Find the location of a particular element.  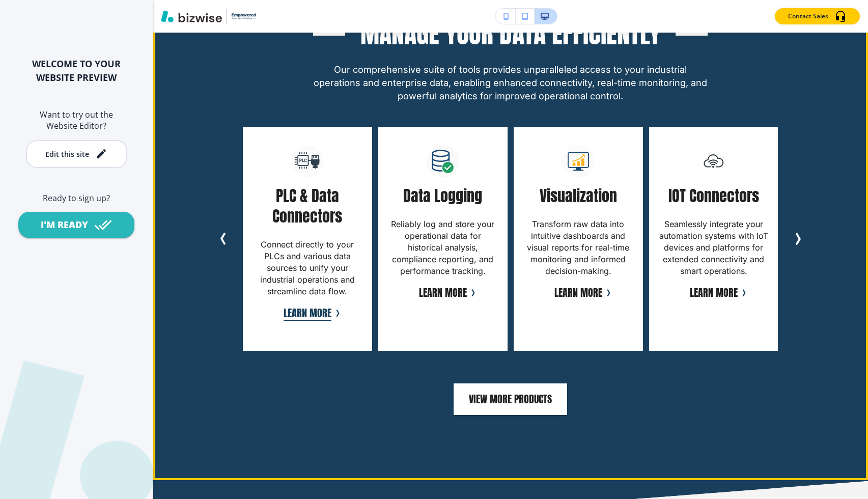

button: I'M READY is located at coordinates (77, 225).